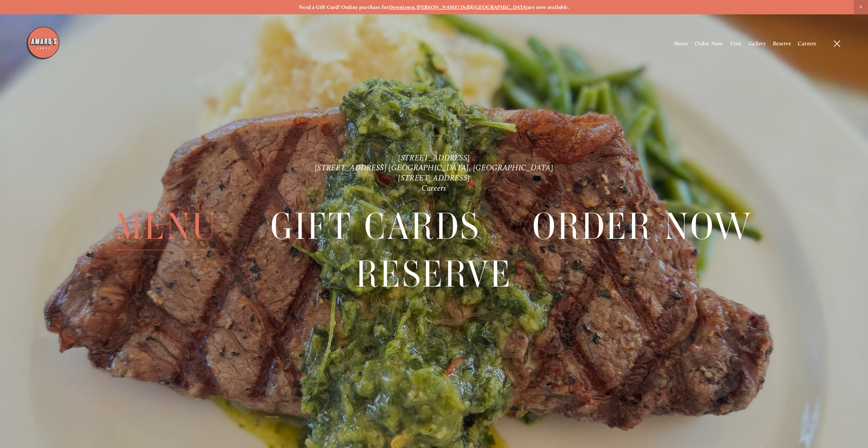  I want to click on a: Gift Cards, so click(376, 226).